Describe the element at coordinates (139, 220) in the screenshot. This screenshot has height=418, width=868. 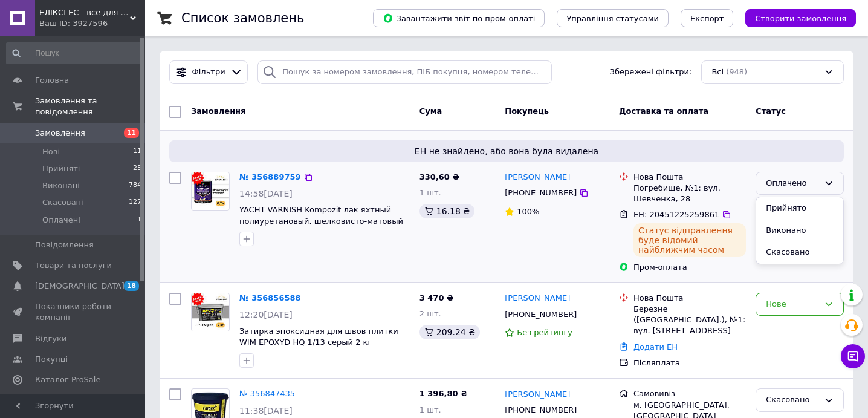
I see `span: 1` at that location.